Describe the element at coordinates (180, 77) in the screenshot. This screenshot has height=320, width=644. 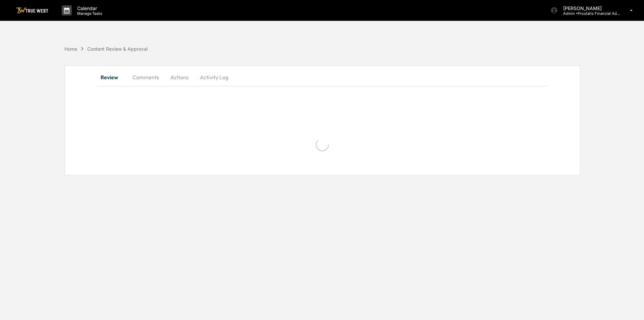
I see `button: Actions` at that location.